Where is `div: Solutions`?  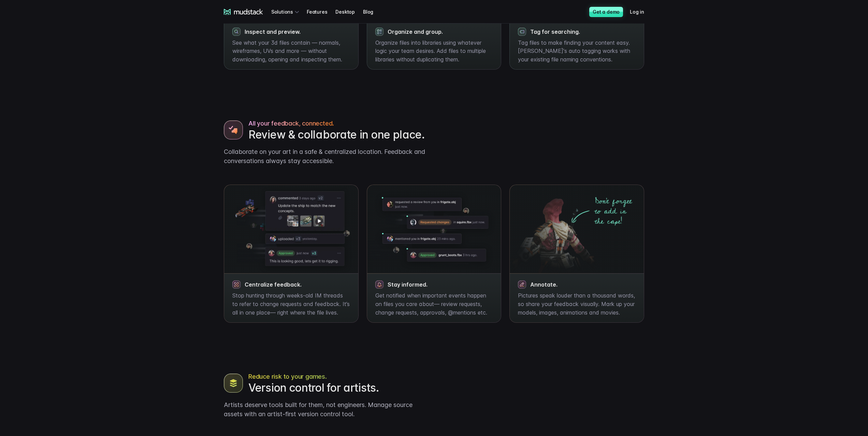 div: Solutions is located at coordinates (286, 12).